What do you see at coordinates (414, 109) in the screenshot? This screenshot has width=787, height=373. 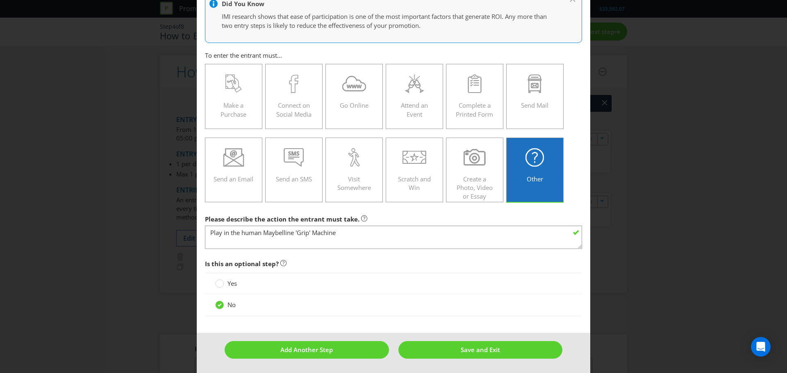 I see `span: Attend an Event` at bounding box center [414, 109].